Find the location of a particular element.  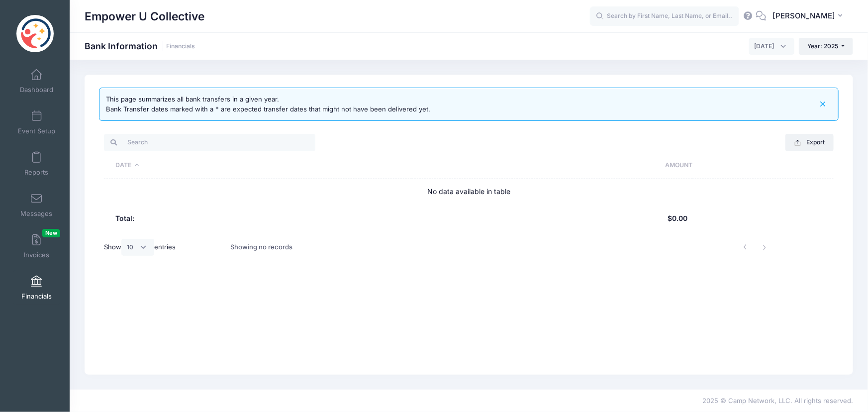

span: 2025 © Camp Network, LLC. All rights reserved. is located at coordinates (778, 400).